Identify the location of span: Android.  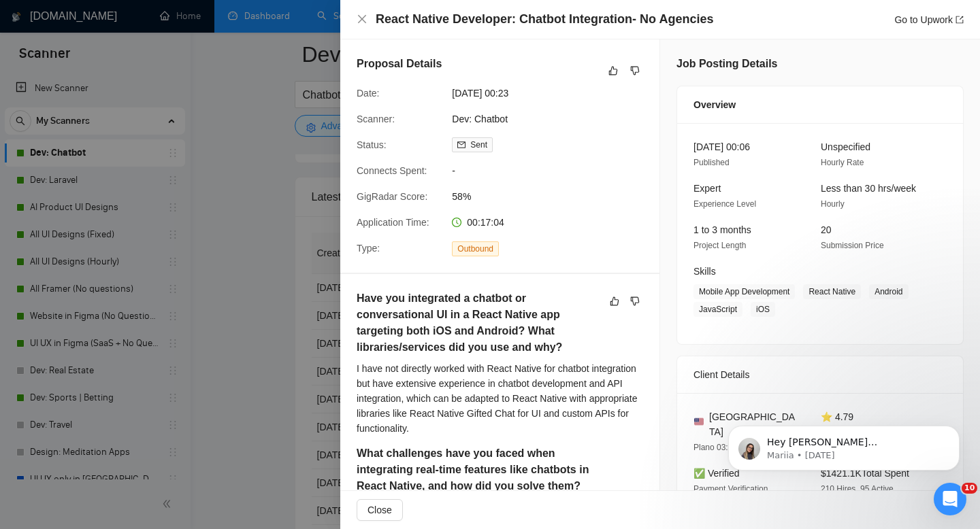
(888, 292).